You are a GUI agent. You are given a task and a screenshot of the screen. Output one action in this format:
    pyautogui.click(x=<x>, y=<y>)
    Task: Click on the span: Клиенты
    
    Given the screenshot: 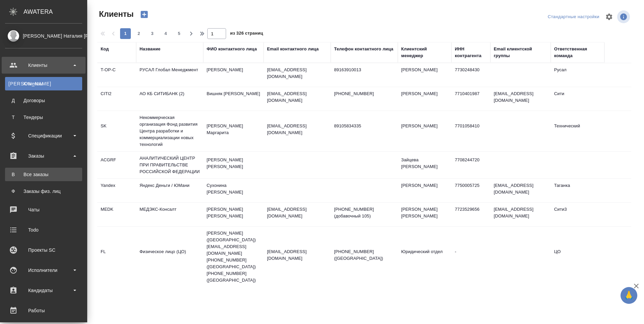 What is the action you would take?
    pyautogui.click(x=115, y=14)
    